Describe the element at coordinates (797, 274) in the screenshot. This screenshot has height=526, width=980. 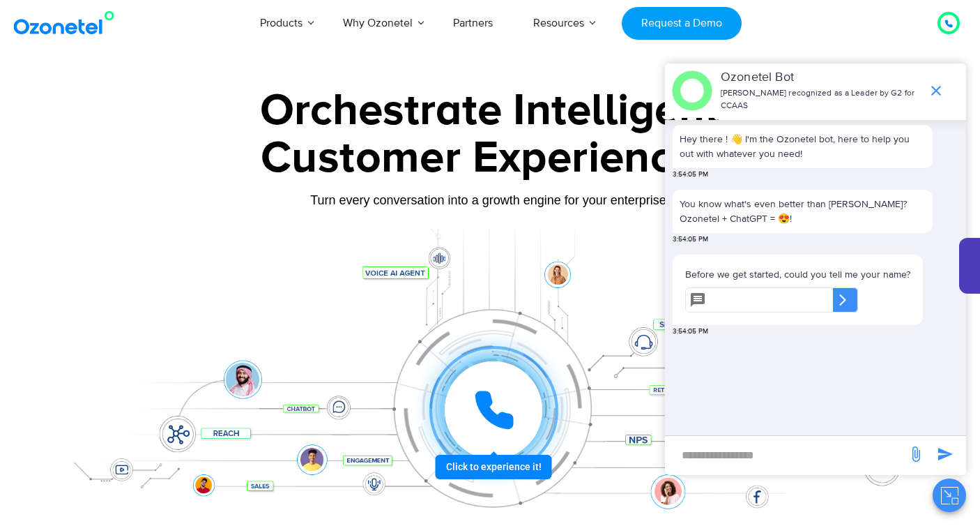
I see `p: Before we get started, could you tell me your name?` at that location.